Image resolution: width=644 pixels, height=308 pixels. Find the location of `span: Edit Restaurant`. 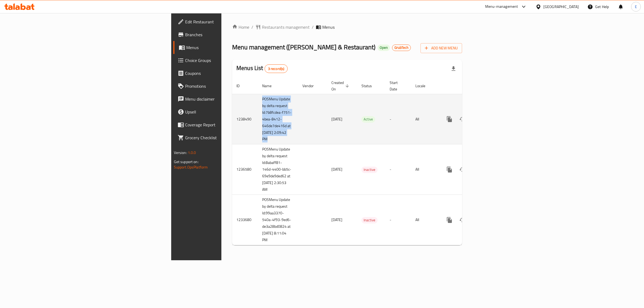

span: Edit Restaurant is located at coordinates (230, 22).